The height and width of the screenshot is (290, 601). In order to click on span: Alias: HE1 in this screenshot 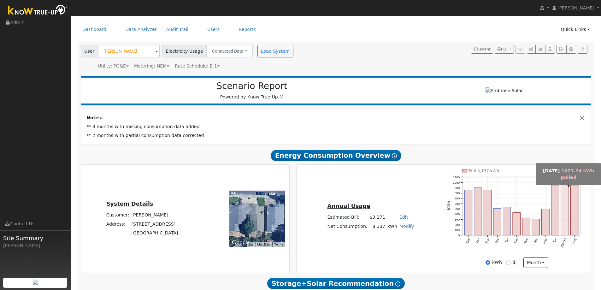, I will do `click(197, 66)`.